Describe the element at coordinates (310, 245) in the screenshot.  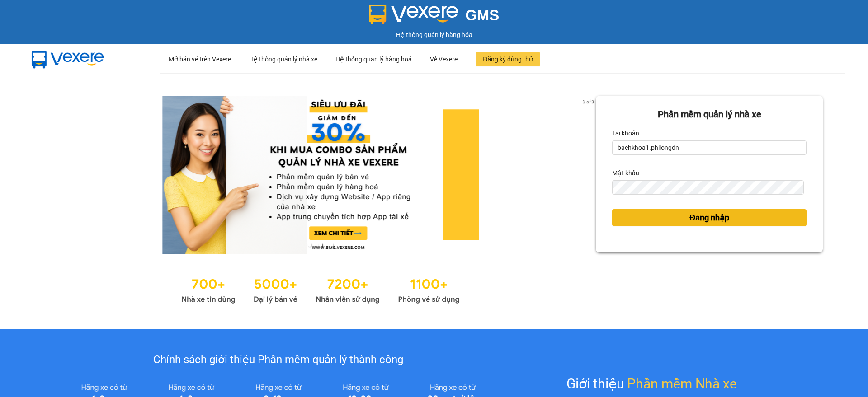
I see `li: slide item 1` at that location.